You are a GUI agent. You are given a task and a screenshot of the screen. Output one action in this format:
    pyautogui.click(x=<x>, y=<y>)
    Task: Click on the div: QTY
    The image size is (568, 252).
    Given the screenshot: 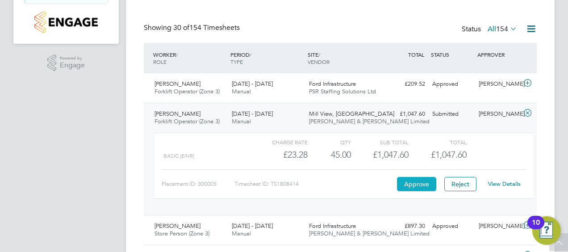 What is the action you would take?
    pyautogui.click(x=329, y=142)
    